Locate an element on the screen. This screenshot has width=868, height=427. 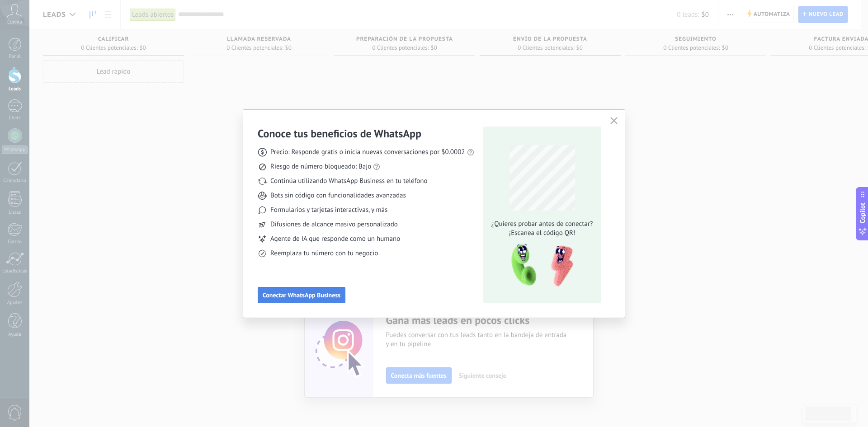
span: Reemplaza tu número con tu negocio is located at coordinates (324, 254).